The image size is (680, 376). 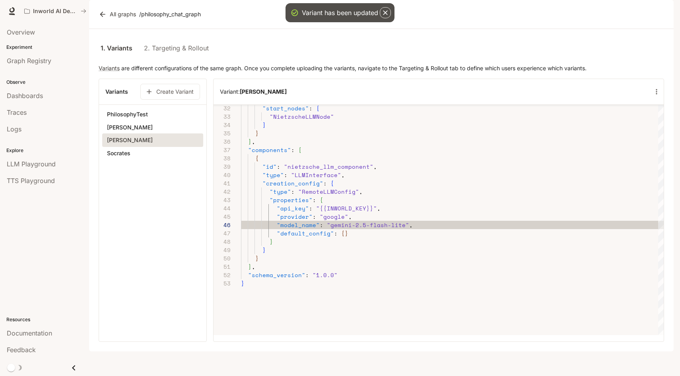 What do you see at coordinates (153, 114) in the screenshot?
I see `button: PhilosophyTest` at bounding box center [153, 114].